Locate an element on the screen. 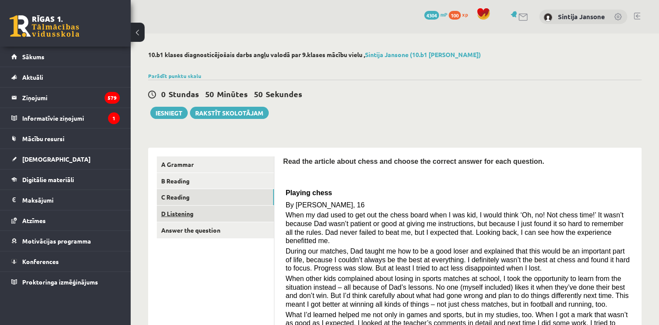  button: Iesniegt is located at coordinates (169, 113).